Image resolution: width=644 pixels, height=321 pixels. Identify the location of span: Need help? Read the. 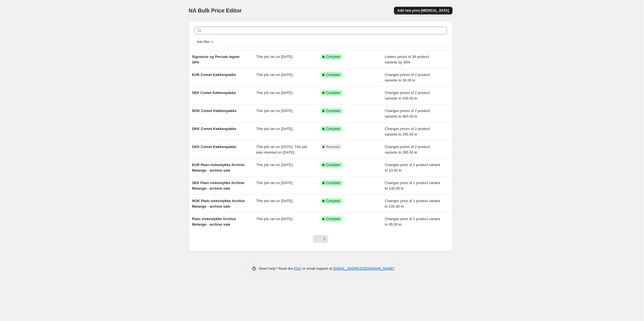
(277, 268).